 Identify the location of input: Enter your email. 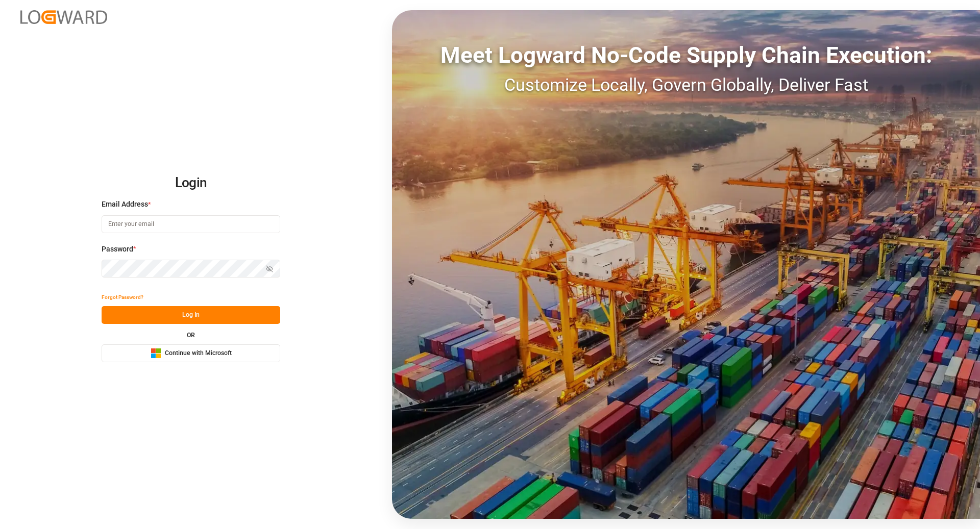
(191, 224).